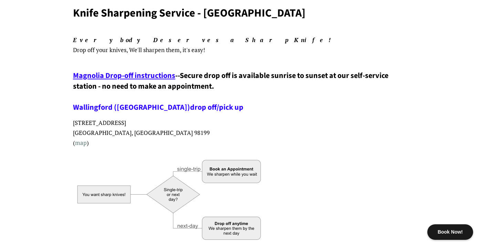 The height and width of the screenshot is (245, 480). Describe the element at coordinates (124, 75) in the screenshot. I see `a: Magnolia Drop-off instructions` at that location.